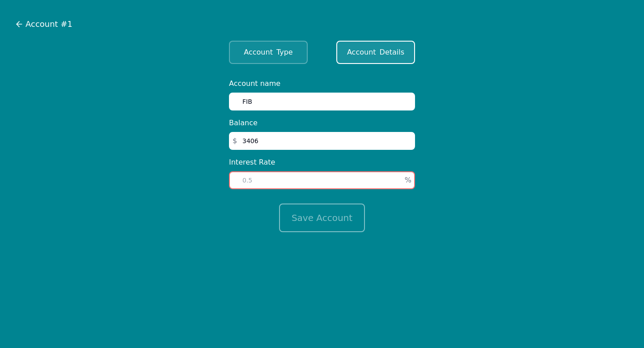 Image resolution: width=644 pixels, height=348 pixels. I want to click on button: AccountDetails, so click(376, 52).